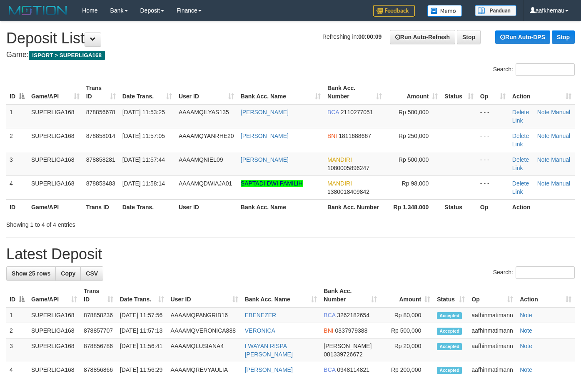  Describe the element at coordinates (55, 206) in the screenshot. I see `th: Game/API` at that location.